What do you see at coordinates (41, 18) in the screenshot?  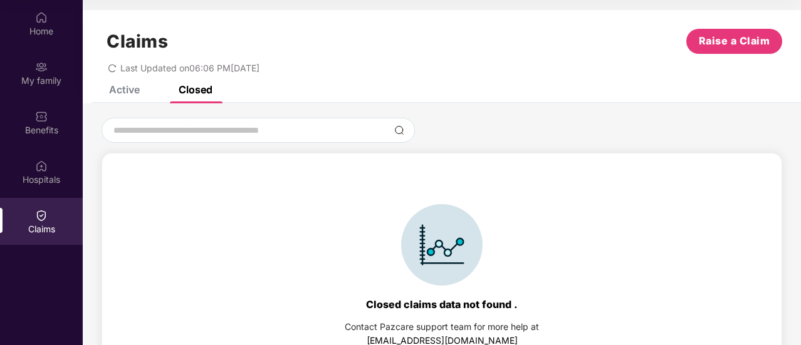 I see `img: svg+xml;base64,PHN2ZyBpZD0iSG9tZSIgeG1sbnM9Imh0dHA6Ly93d3cudzMub3JnLzIwMDAvc3ZnIiB3aWR0aD0iMjAiIG...` at bounding box center [41, 18].